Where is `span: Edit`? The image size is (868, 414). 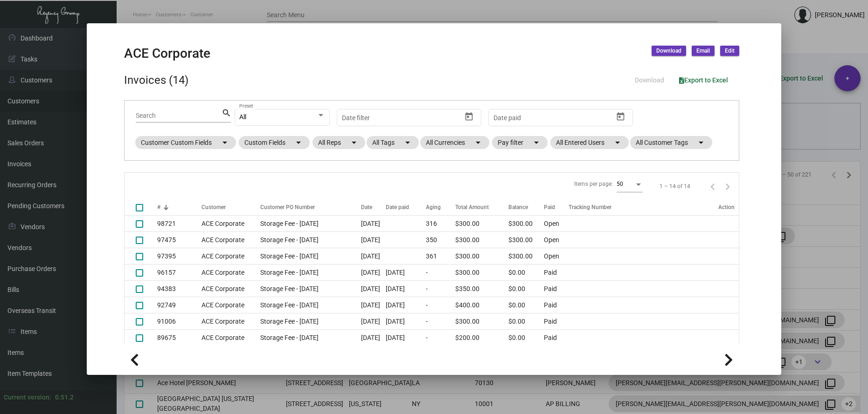 span: Edit is located at coordinates (729, 51).